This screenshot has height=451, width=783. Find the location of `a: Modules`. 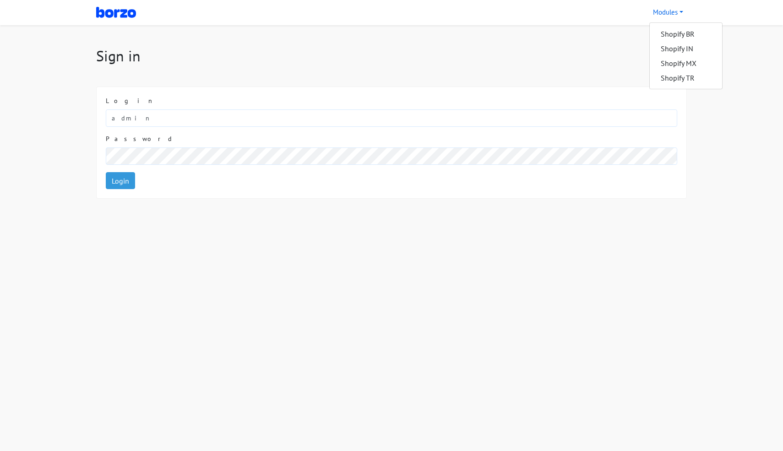

a: Modules is located at coordinates (668, 12).